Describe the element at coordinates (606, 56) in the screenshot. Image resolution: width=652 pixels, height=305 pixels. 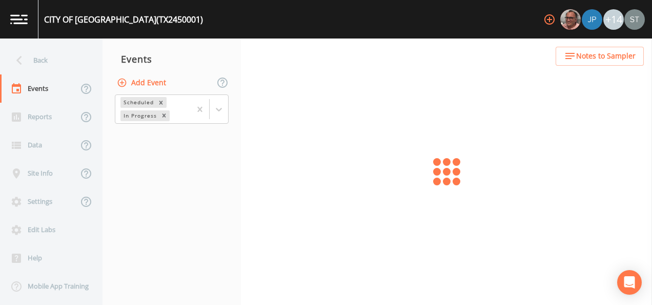
I see `span: Notes to Sampler` at that location.